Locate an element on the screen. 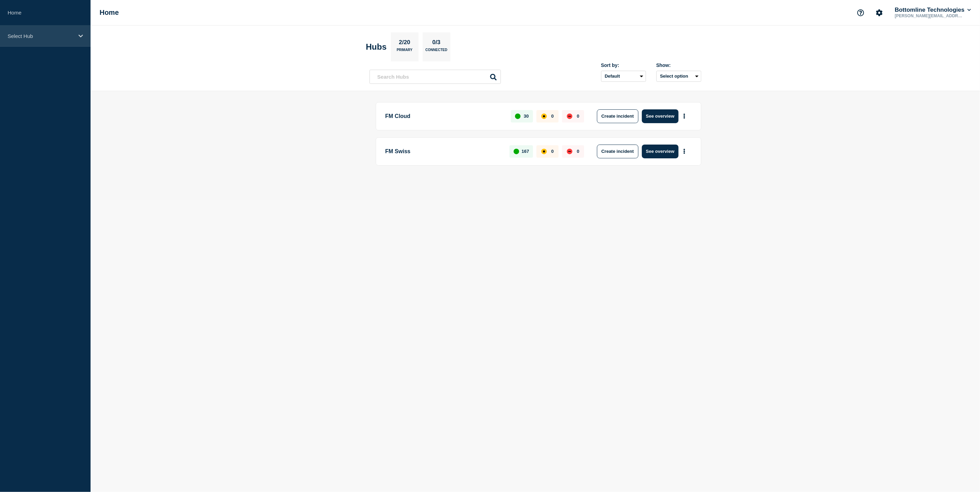 This screenshot has height=492, width=980. input: Search Hubs is located at coordinates (436, 77).